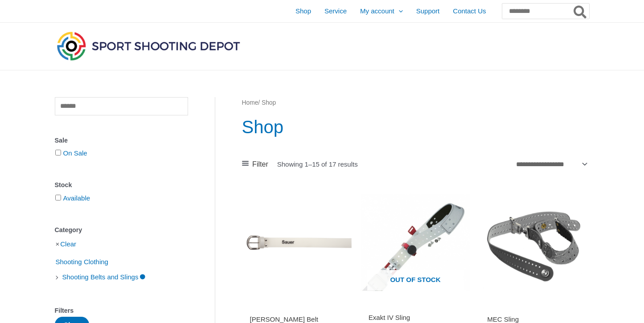 Image resolution: width=644 pixels, height=323 pixels. What do you see at coordinates (100, 277) in the screenshot?
I see `span: Shooting Belts and Slings` at bounding box center [100, 277].